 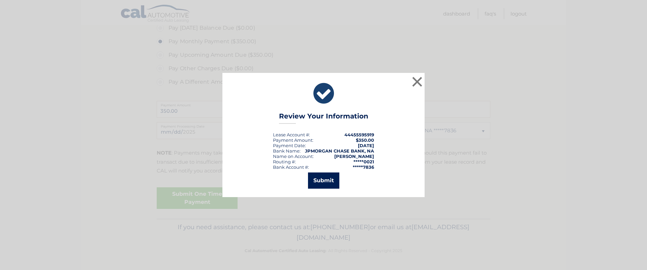 I want to click on strong: 44455595919, so click(x=359, y=135).